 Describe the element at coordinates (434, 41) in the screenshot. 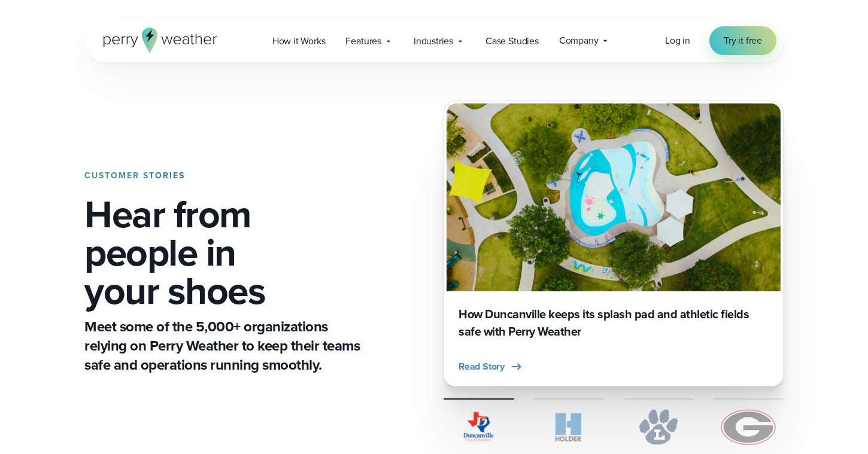

I see `span: Industries` at that location.